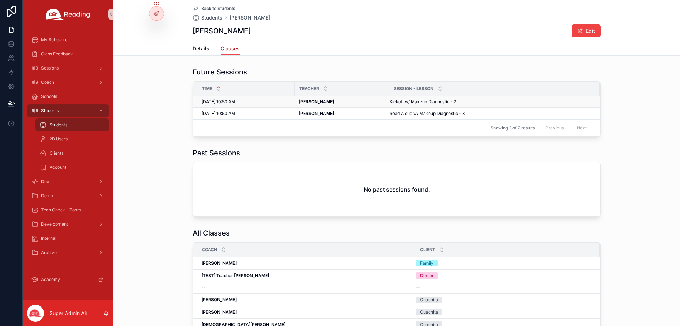 Image resolution: width=680 pixels, height=326 pixels. What do you see at coordinates (490, 113) in the screenshot?
I see `a: Read Aloud w/ Makeup Diagnostic - 3` at bounding box center [490, 113].